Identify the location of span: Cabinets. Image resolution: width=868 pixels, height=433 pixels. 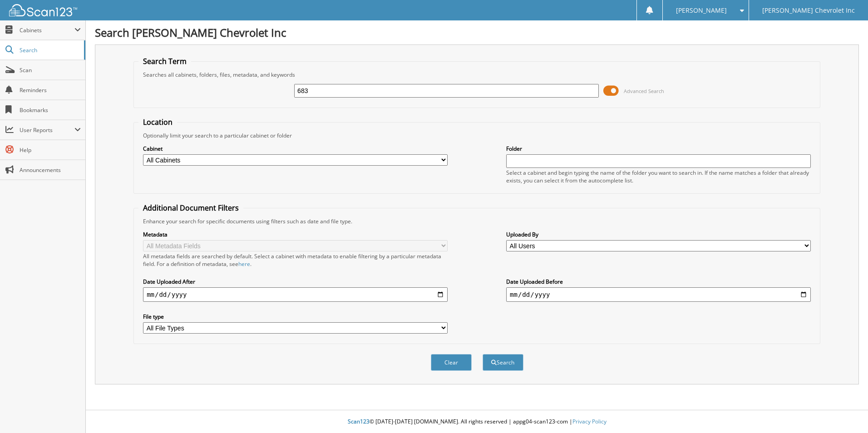
(47, 30).